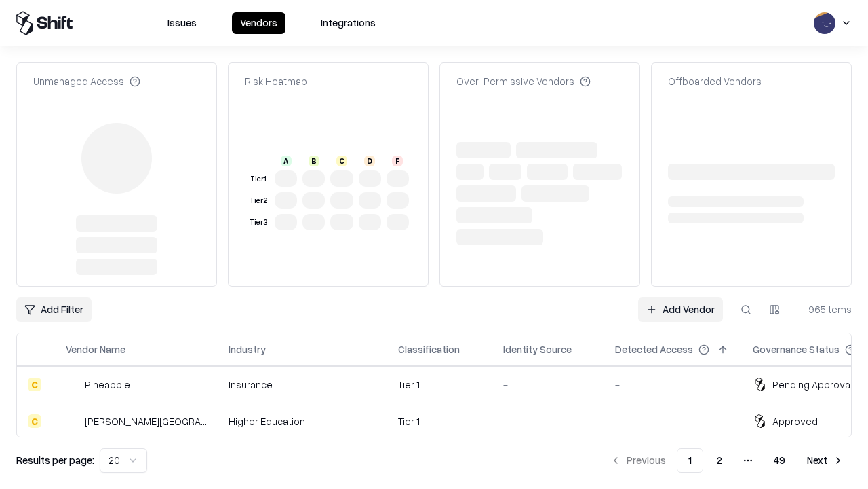  What do you see at coordinates (690, 460) in the screenshot?
I see `button: 1` at bounding box center [690, 460].